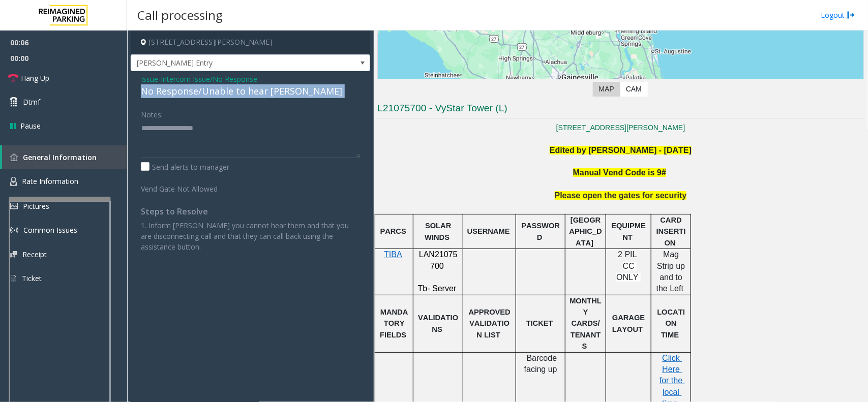 Image resolution: width=868 pixels, height=402 pixels. What do you see at coordinates (185, 166) in the screenshot?
I see `label: Send alerts to manager` at bounding box center [185, 166].